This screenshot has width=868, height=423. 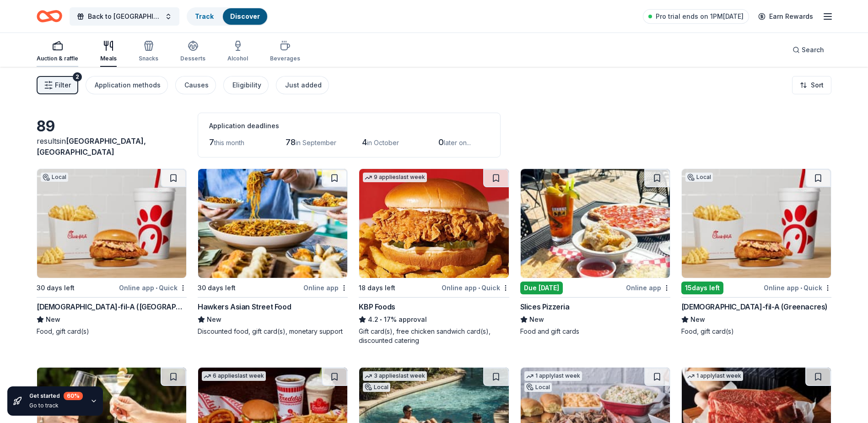 What do you see at coordinates (285, 52) in the screenshot?
I see `button: Beverages` at bounding box center [285, 52].